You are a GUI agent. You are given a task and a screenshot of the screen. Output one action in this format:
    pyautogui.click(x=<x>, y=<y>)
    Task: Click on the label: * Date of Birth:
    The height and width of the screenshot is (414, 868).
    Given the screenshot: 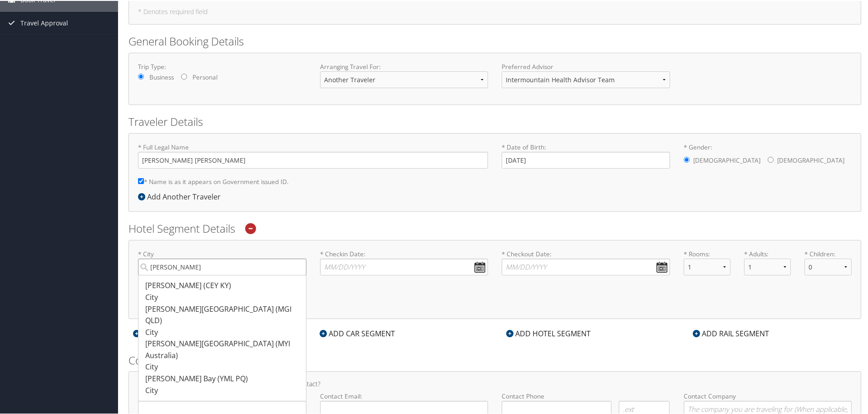 What is the action you would take?
    pyautogui.click(x=585, y=155)
    